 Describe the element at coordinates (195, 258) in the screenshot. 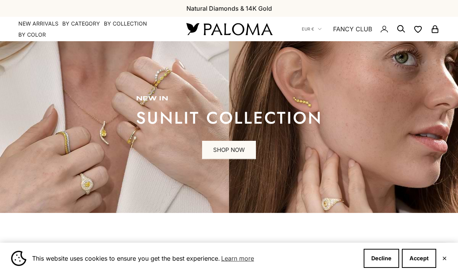

I see `span: This website uses cookies to ensure you get the best experience.` at that location.